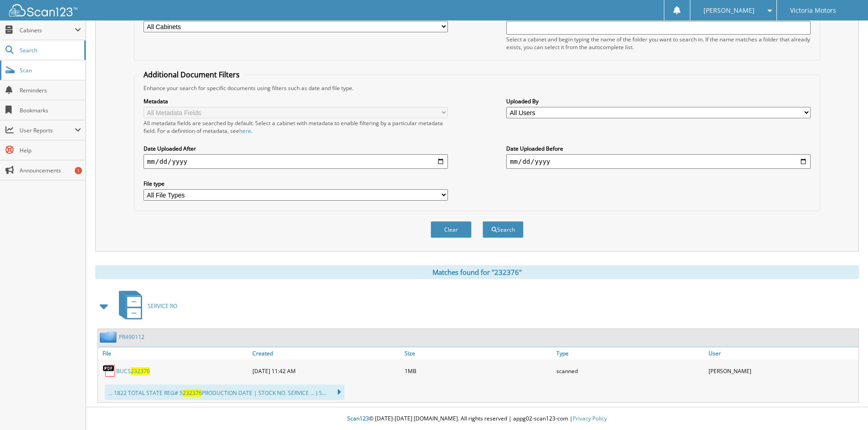 The height and width of the screenshot is (430, 868). Describe the element at coordinates (451, 230) in the screenshot. I see `button: Clear` at that location.